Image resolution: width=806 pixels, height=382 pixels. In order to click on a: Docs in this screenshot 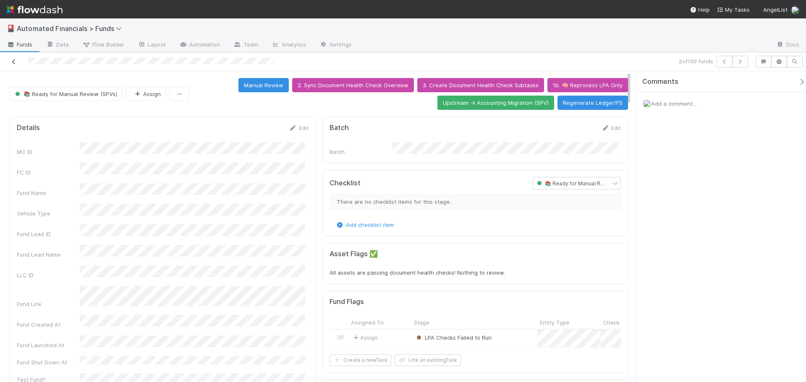, I will do `click(787, 45)`.